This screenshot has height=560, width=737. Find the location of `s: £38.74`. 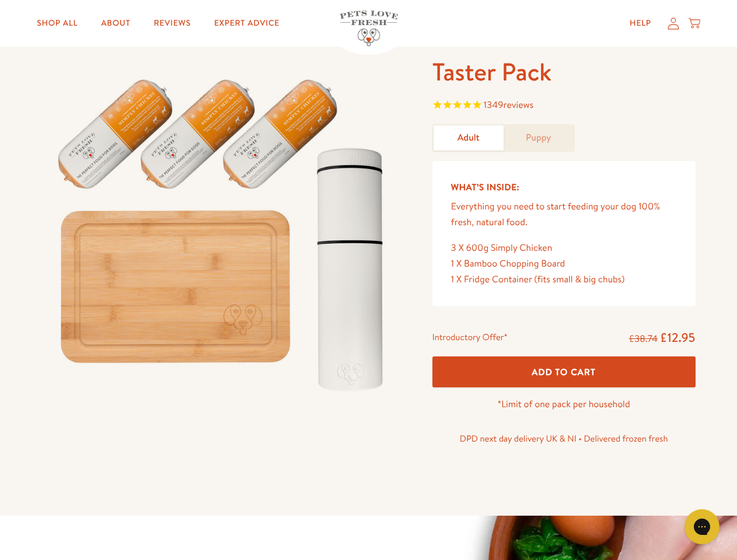

s: £38.74 is located at coordinates (643, 339).